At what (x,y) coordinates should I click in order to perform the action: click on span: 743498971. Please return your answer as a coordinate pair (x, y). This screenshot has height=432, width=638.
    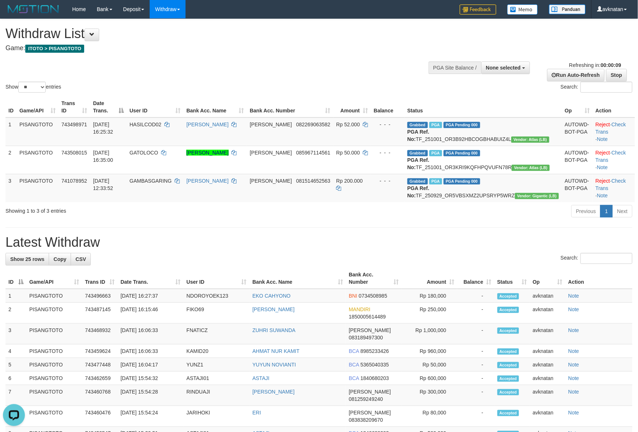
    Looking at the image, I should click on (74, 124).